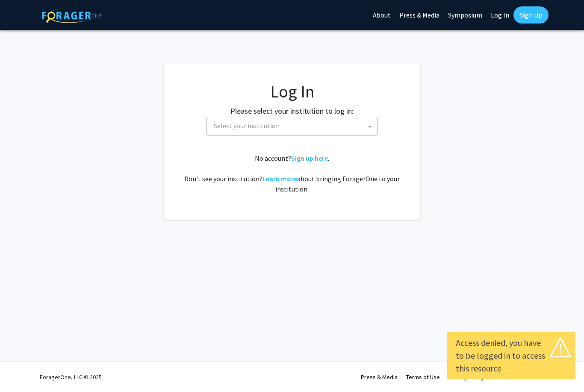 The image size is (584, 392). What do you see at coordinates (310, 158) in the screenshot?
I see `a: Sign up here` at bounding box center [310, 158].